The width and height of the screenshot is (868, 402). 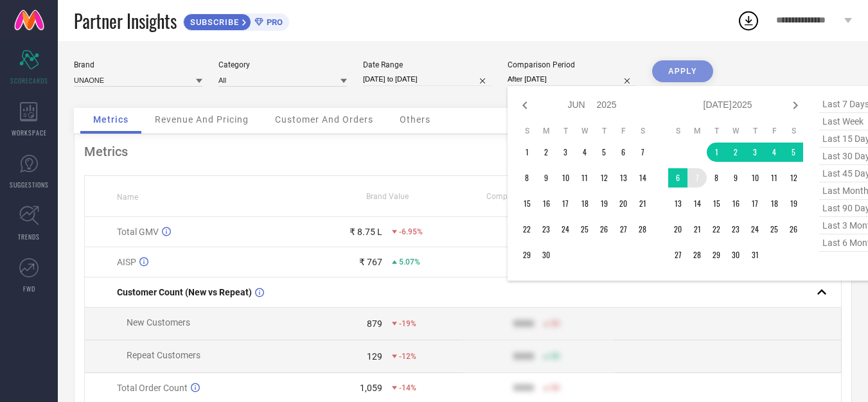 What do you see at coordinates (643, 153) in the screenshot?
I see `td: Sat Jun 07 2025` at bounding box center [643, 153].